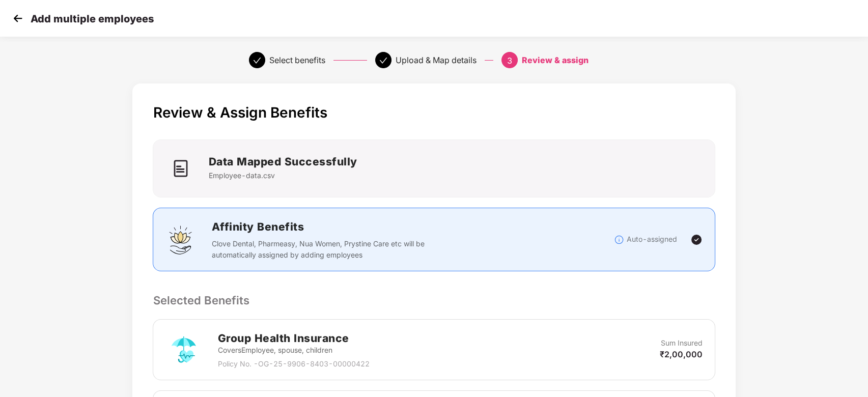 The height and width of the screenshot is (397, 868). What do you see at coordinates (620, 240) in the screenshot?
I see `img: svg+xml;base64,PHN2ZyBpZD0iSW5mb18tXzMyeDMyIiBkYXRhLW5hbWU9IkluZm8gLSAzMngzMiIgeG1sbnM9Imh0dHA6Ly...` at bounding box center [620, 240].